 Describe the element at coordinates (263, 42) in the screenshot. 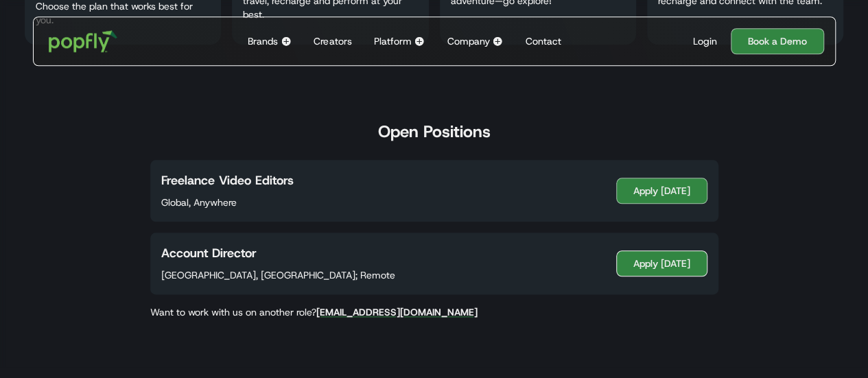

I see `div: Brands` at that location.